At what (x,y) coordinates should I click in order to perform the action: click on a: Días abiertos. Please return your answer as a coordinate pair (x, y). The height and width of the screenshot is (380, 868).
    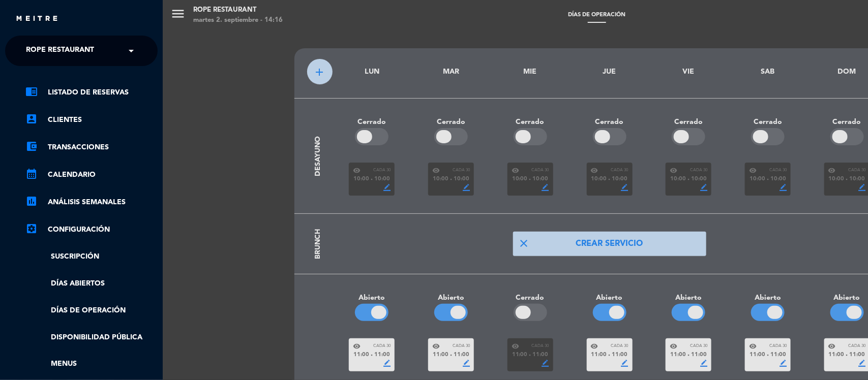
    Looking at the image, I should click on (92, 283).